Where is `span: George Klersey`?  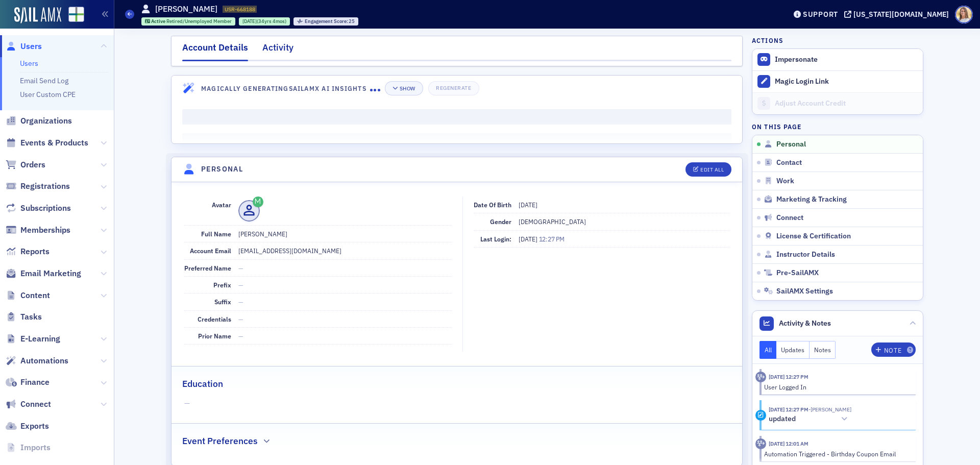 span: George Klersey is located at coordinates (830, 409).